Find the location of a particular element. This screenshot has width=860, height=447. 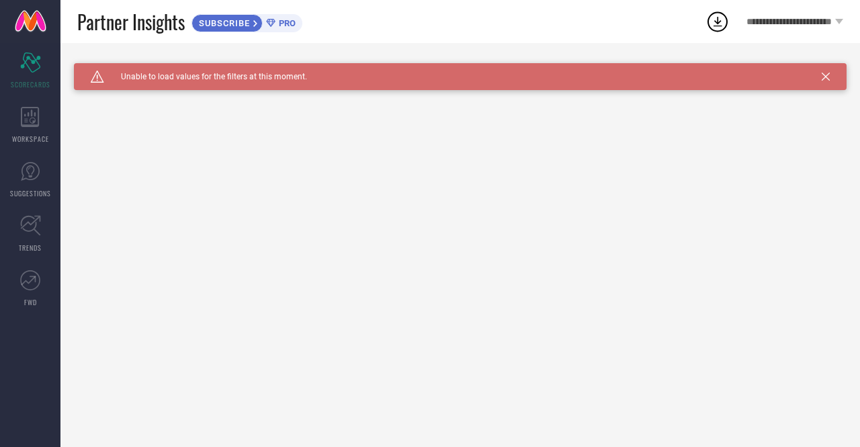

span: PRO is located at coordinates (286, 23).